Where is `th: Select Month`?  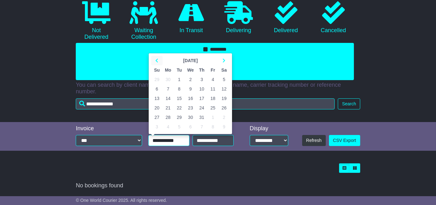
th: Select Month is located at coordinates (190, 61).